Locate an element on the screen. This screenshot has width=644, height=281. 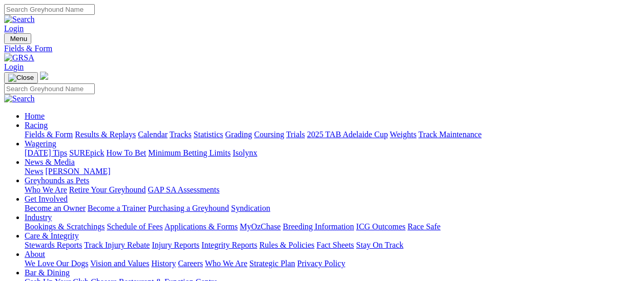
div: Fields & Form is located at coordinates (322, 49).